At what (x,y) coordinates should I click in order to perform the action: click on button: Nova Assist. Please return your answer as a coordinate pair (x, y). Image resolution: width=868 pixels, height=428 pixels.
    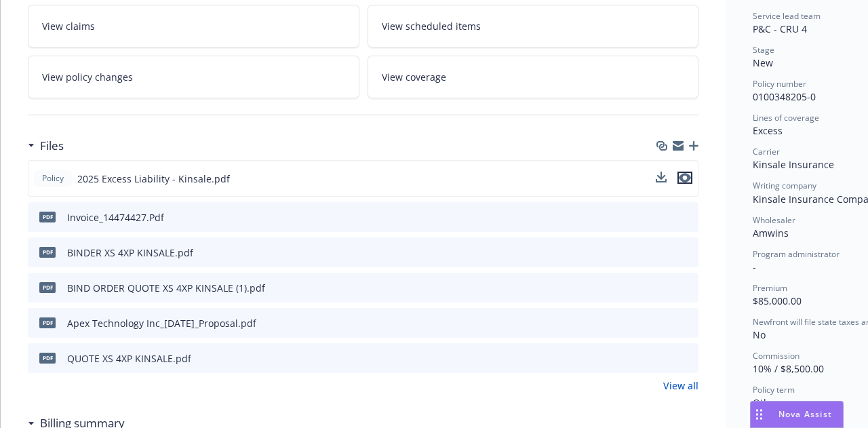
    Looking at the image, I should click on (796, 414).